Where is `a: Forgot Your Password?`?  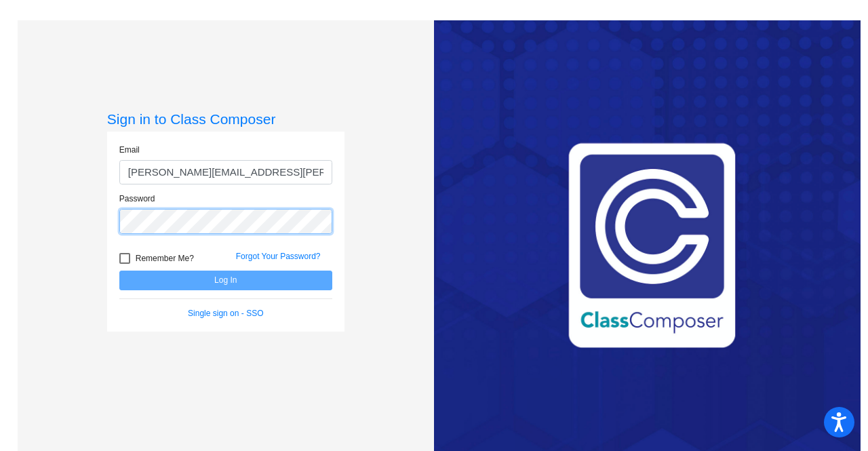 a: Forgot Your Password? is located at coordinates (278, 256).